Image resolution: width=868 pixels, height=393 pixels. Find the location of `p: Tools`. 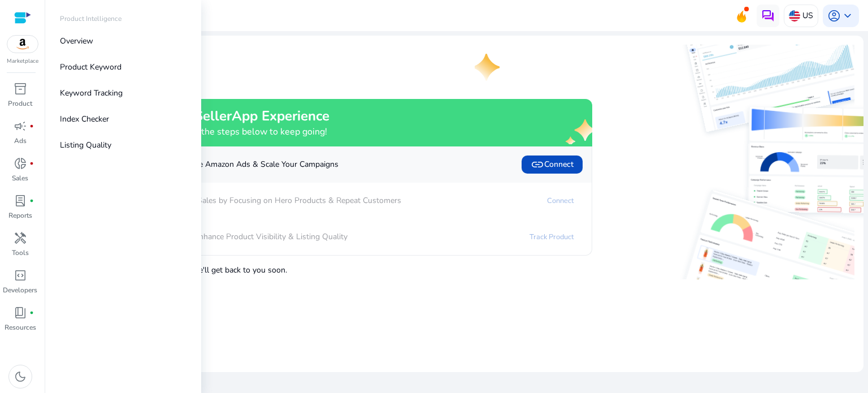

p: Tools is located at coordinates (20, 253).